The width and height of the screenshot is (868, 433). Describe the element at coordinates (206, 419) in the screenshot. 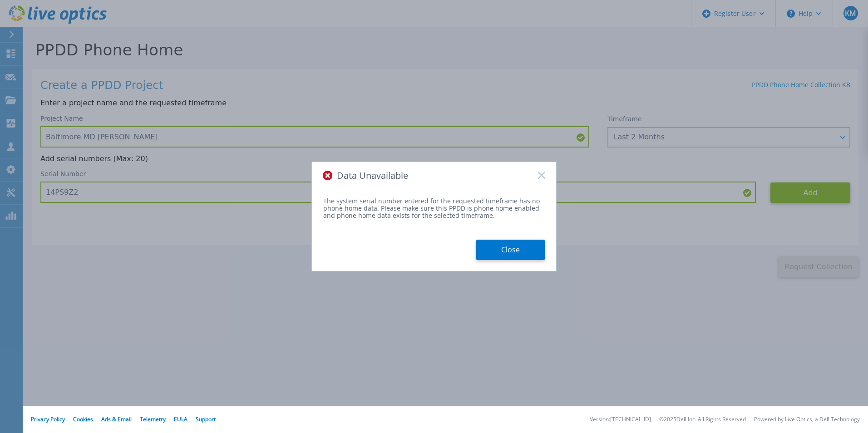

I see `a: Support` at that location.